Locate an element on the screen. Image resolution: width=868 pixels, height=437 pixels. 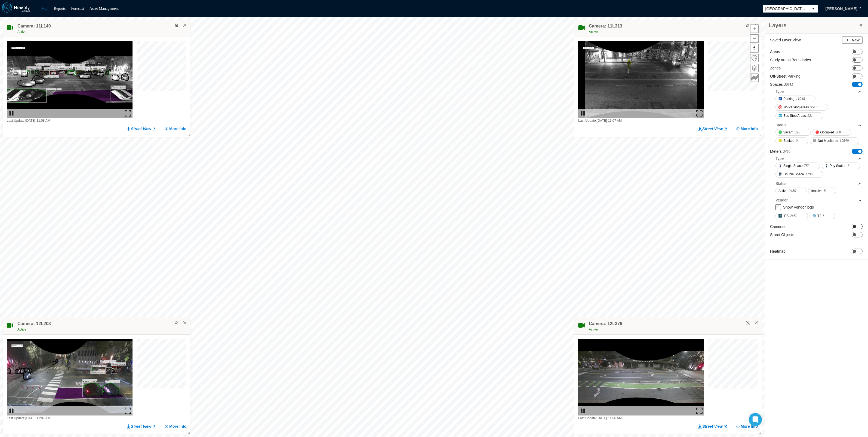
h3: Layers is located at coordinates (814, 25).